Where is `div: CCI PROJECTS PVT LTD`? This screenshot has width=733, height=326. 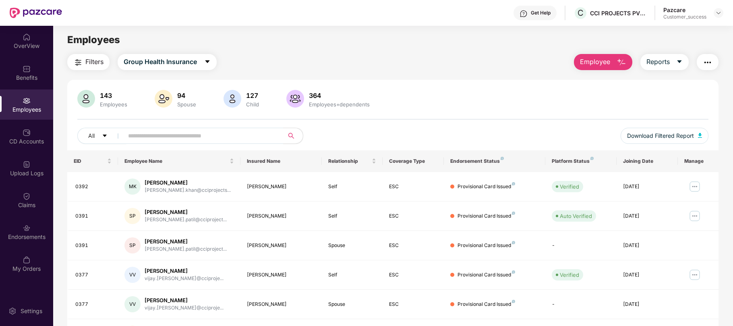 div: CCI PROJECTS PVT LTD is located at coordinates (618, 13).